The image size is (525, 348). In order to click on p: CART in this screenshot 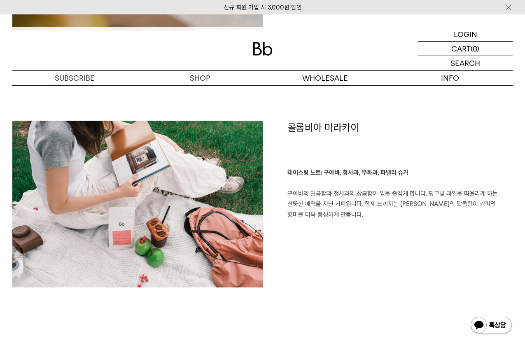, I will do `click(461, 49)`.